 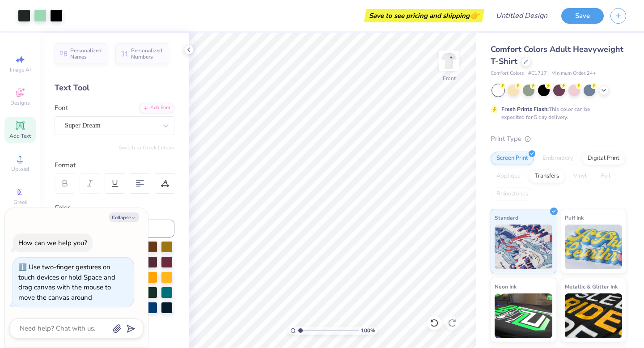 What do you see at coordinates (574, 73) in the screenshot?
I see `span: Minimum Order: 24 +` at bounding box center [574, 73].